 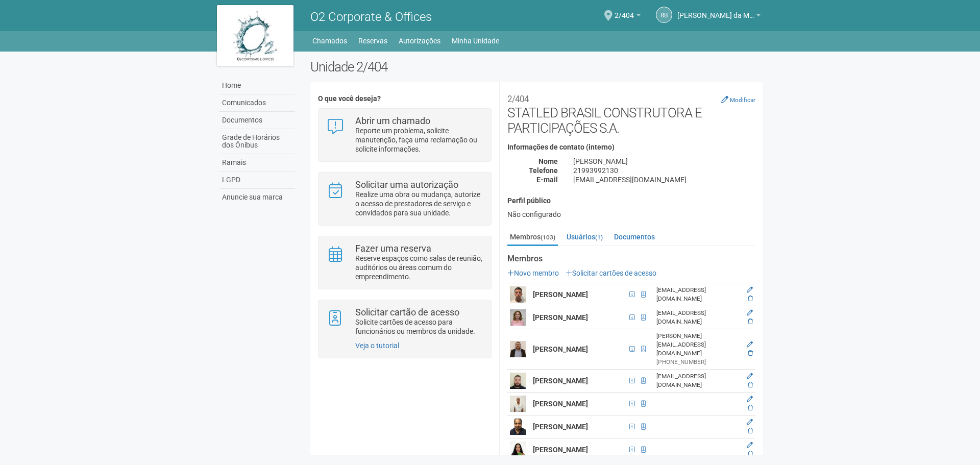 I want to click on span: Raul Barrozo da Motta Junior, so click(x=716, y=10).